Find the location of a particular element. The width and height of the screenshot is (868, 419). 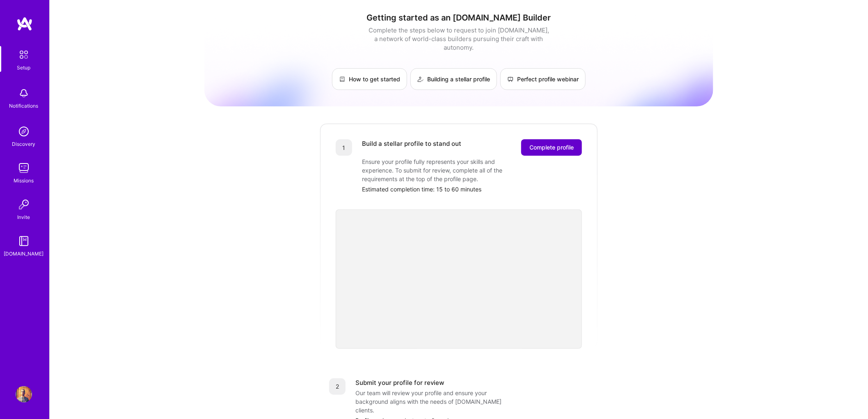

div: Ensure your profile fully represents your skills and experience. To submit for review, complete a... is located at coordinates (444, 170).